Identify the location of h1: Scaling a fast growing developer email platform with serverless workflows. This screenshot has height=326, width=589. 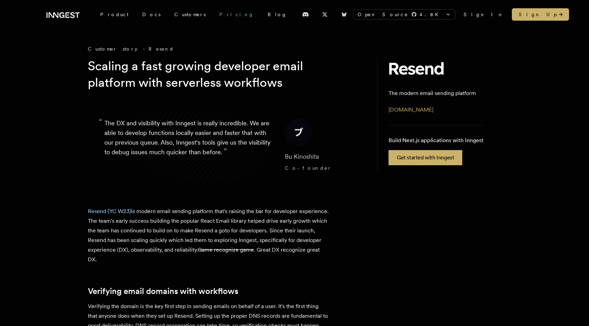
(220, 74).